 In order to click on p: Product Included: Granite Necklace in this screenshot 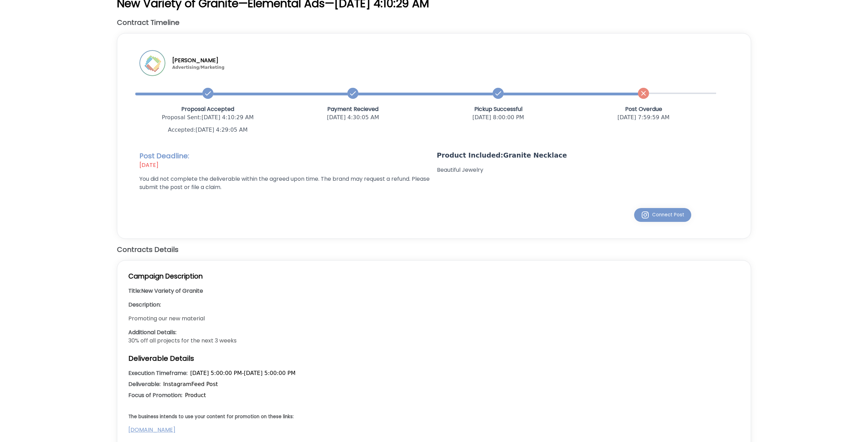, I will do `click(583, 155)`.